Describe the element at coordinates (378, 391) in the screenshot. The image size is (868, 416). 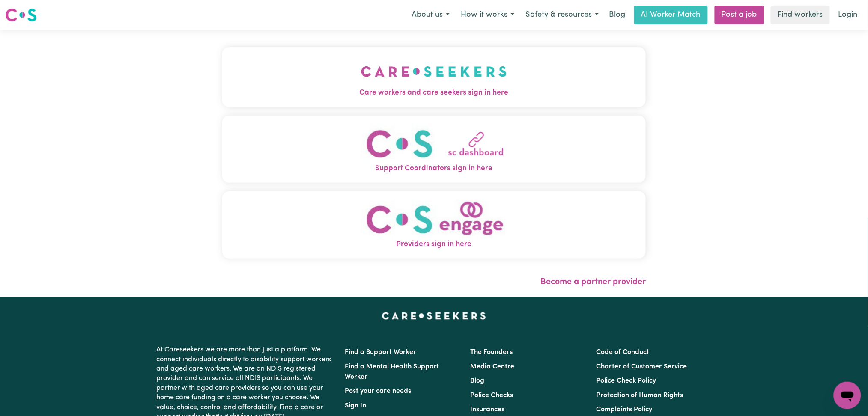
I see `a: Post your care needs` at that location.